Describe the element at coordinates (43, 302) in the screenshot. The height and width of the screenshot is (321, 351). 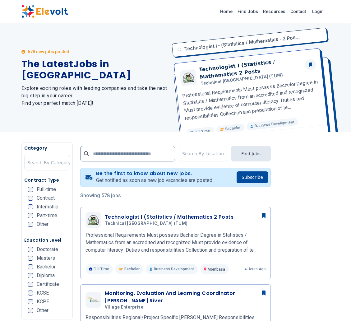
I see `span: KCPE` at that location.